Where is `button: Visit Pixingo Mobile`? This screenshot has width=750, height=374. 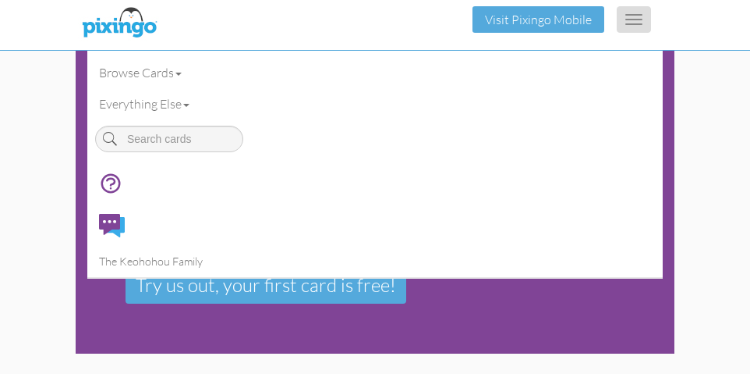
button: Visit Pixingo Mobile is located at coordinates (538, 20).